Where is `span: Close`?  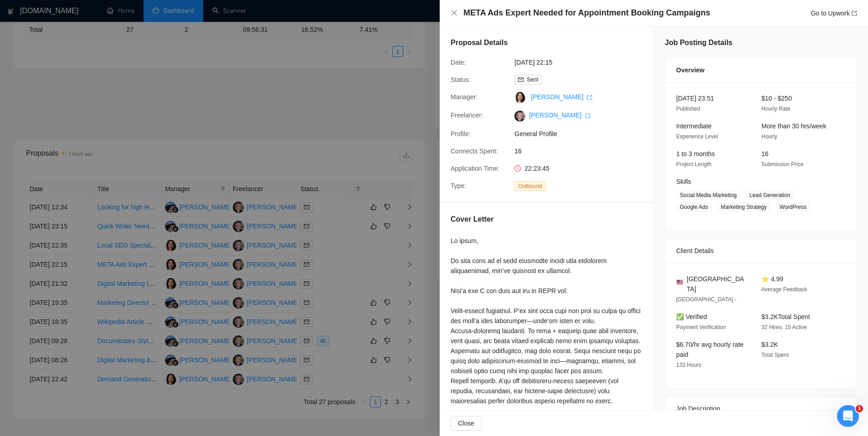 span: Close is located at coordinates (466, 424).